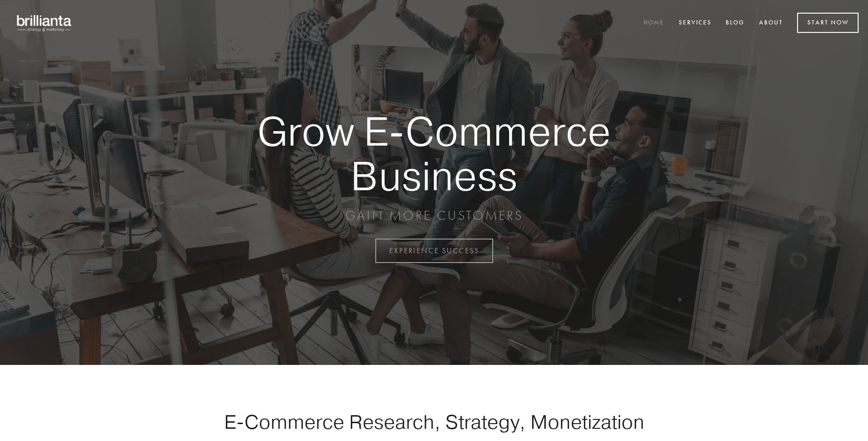 The width and height of the screenshot is (868, 441). Describe the element at coordinates (434, 251) in the screenshot. I see `a: EXPERIENCE SUCCESS` at that location.